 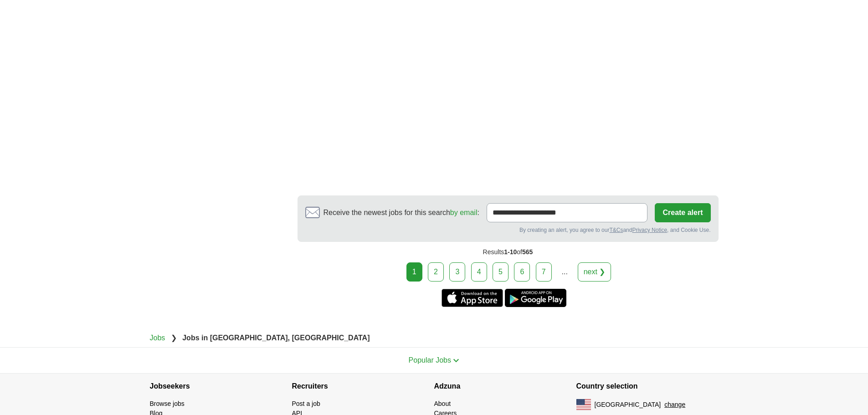 What do you see at coordinates (436, 272) in the screenshot?
I see `a: 2` at bounding box center [436, 272].